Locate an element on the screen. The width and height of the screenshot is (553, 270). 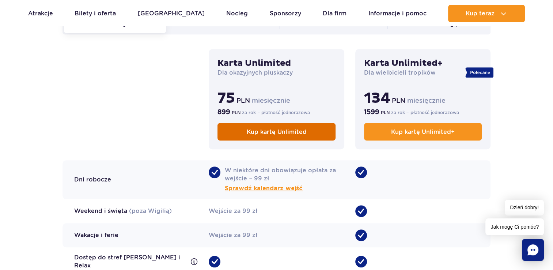
span: Kup kartę Unlimited is located at coordinates (276, 132).